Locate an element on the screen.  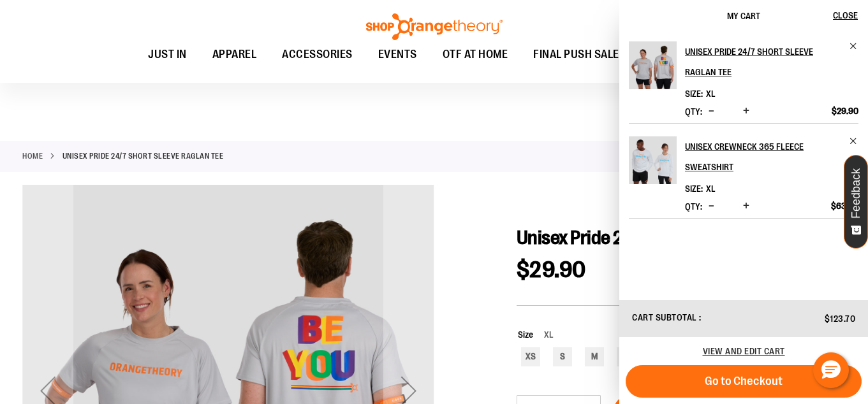
span: $63.90 is located at coordinates (845, 206).